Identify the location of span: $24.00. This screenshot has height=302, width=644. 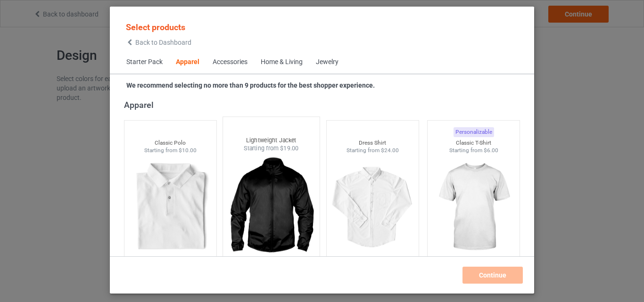
(390, 150).